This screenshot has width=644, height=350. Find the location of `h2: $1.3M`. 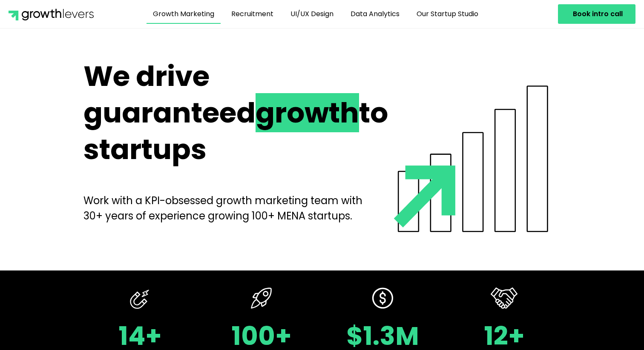

h2: $1.3M is located at coordinates (382, 336).